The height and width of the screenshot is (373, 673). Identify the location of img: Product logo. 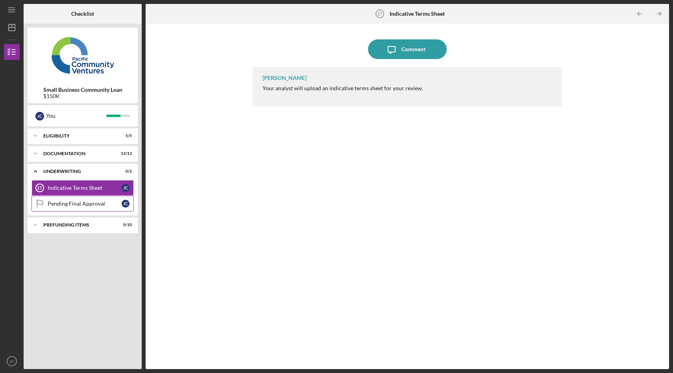
(83, 55).